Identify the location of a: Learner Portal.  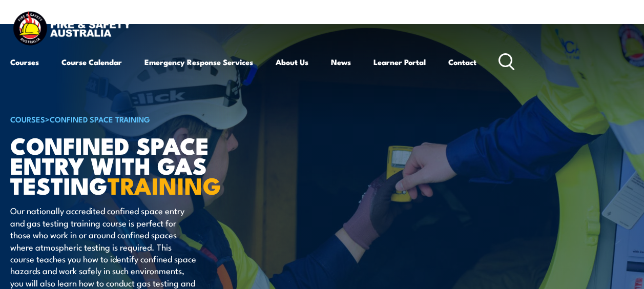
(400, 62).